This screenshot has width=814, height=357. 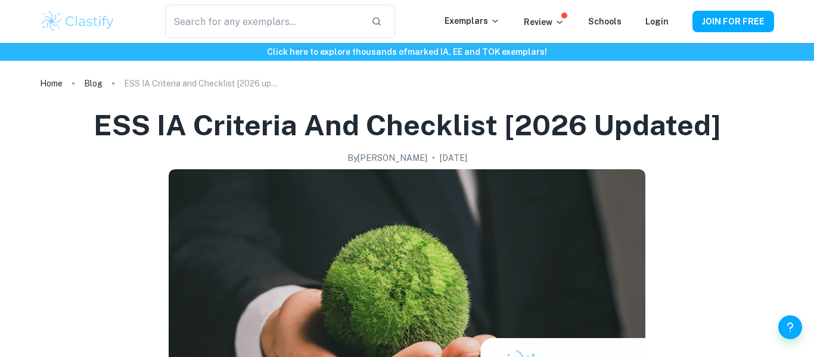 What do you see at coordinates (791, 327) in the screenshot?
I see `button: Help and Feedback` at bounding box center [791, 327].